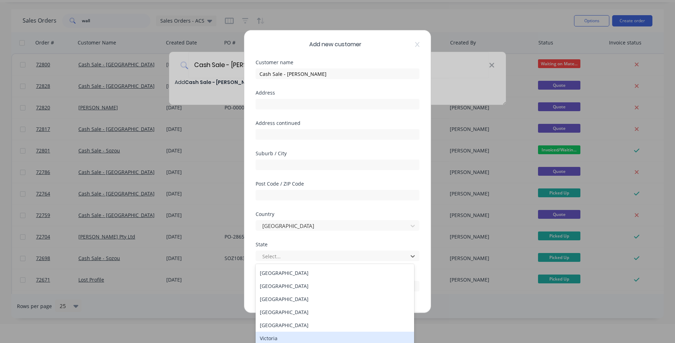  I want to click on div: Suburb / City, so click(337, 154).